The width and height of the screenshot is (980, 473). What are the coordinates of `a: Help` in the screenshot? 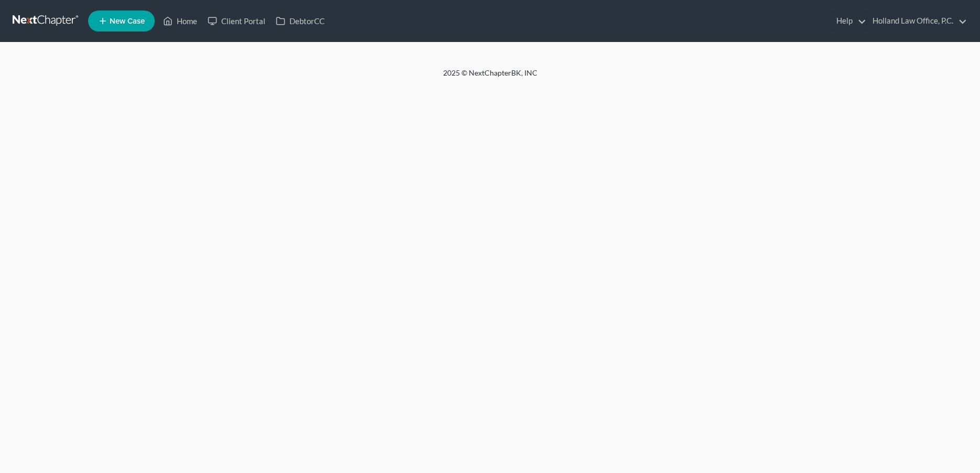 It's located at (848, 21).